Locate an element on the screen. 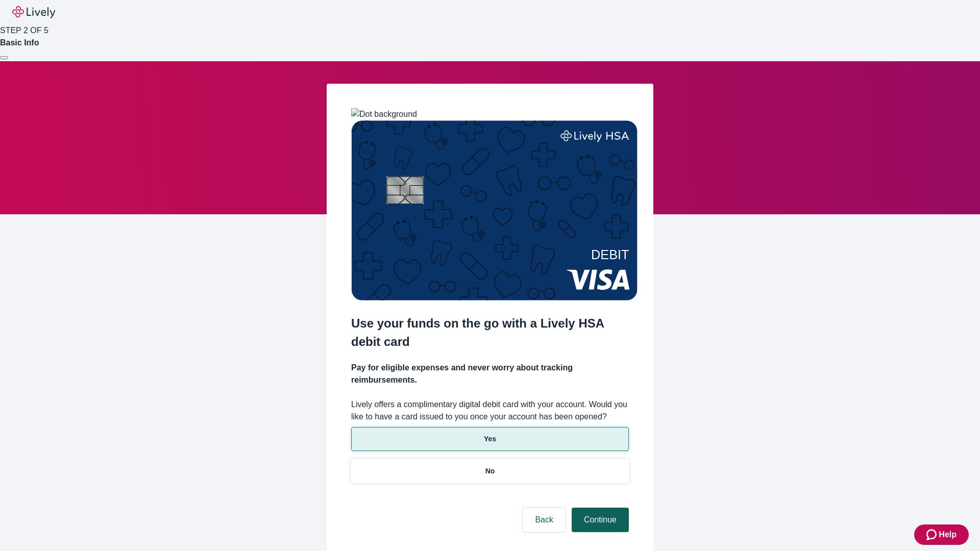 The height and width of the screenshot is (551, 980). img: Lively is located at coordinates (33, 12).